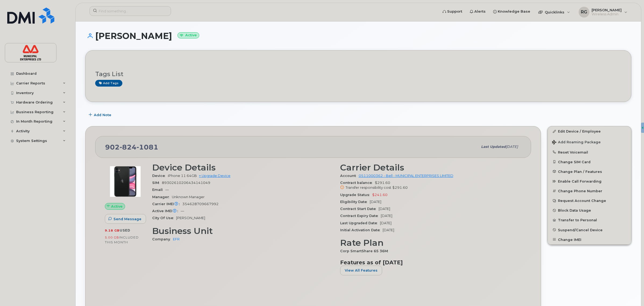  Describe the element at coordinates (164, 218) in the screenshot. I see `span: City Of Use` at that location.